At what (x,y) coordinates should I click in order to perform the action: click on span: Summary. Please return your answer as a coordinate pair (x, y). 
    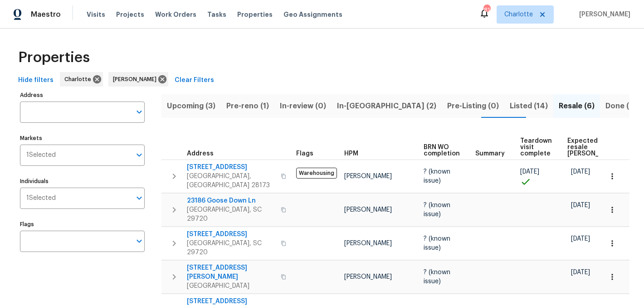
    Looking at the image, I should click on (490, 154).